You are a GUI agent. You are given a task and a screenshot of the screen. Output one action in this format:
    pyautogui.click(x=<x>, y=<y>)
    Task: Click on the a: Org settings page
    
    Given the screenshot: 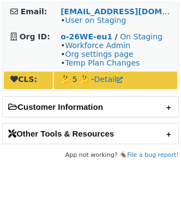 What is the action you would take?
    pyautogui.click(x=99, y=54)
    